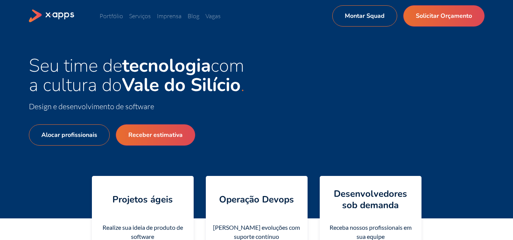 The image size is (513, 240). What do you see at coordinates (69, 135) in the screenshot?
I see `a: Alocar profissionais` at bounding box center [69, 135].